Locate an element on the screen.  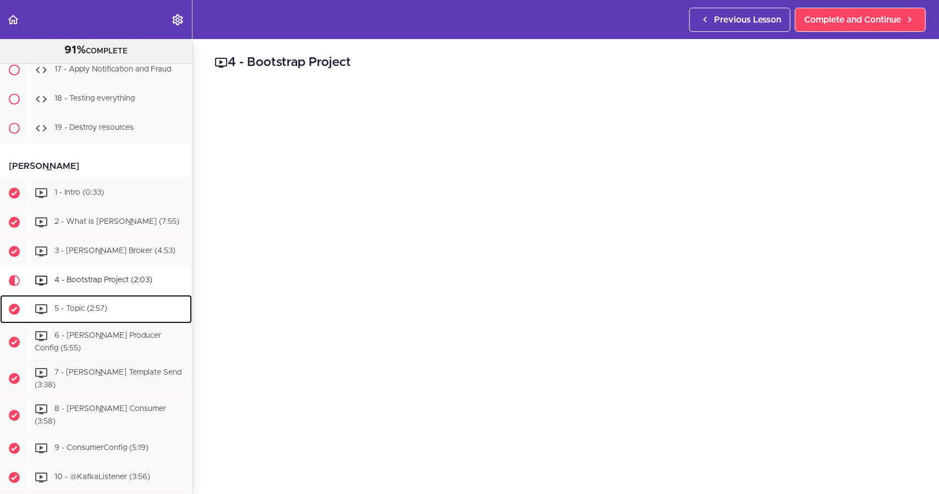
span: Previous Lesson is located at coordinates (747, 20).